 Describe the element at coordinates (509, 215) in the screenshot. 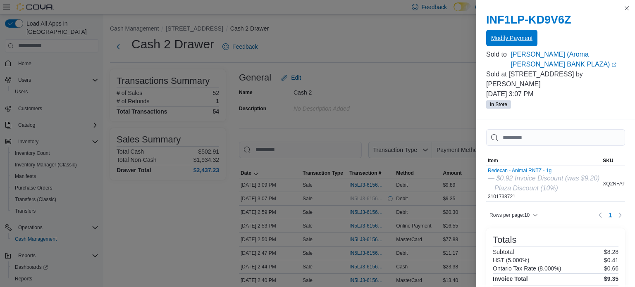

I see `span: Rows per page : 10` at that location.